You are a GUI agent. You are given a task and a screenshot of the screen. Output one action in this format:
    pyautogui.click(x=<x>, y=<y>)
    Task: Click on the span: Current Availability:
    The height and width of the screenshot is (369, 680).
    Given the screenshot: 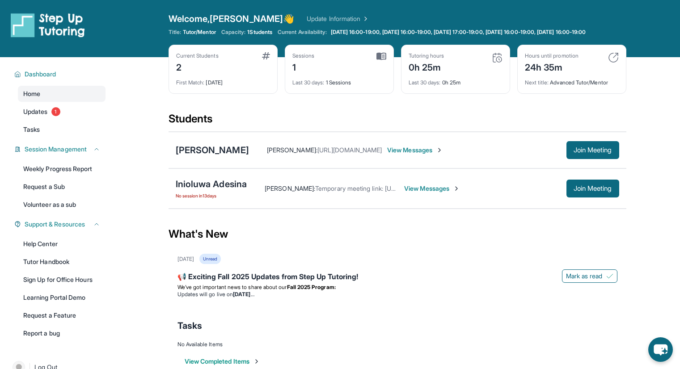 What is the action you would take?
    pyautogui.click(x=302, y=32)
    